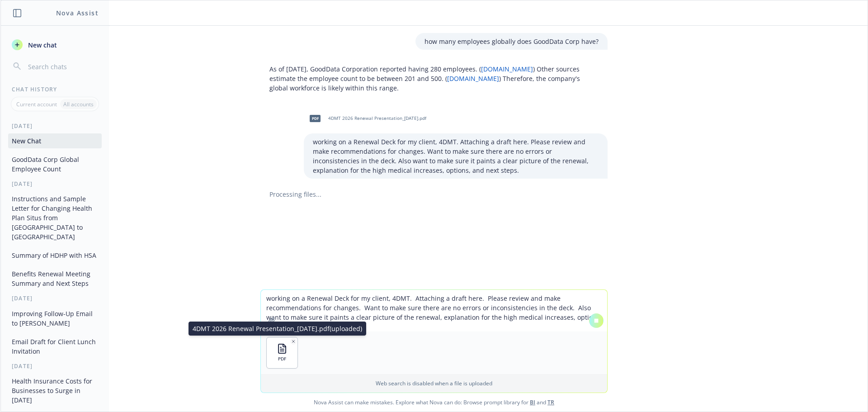 The height and width of the screenshot is (412, 868). I want to click on p: working on a Renewal Deck for my client, 4DMT. Attaching a draft here. Please review and make rec..., so click(456, 156).